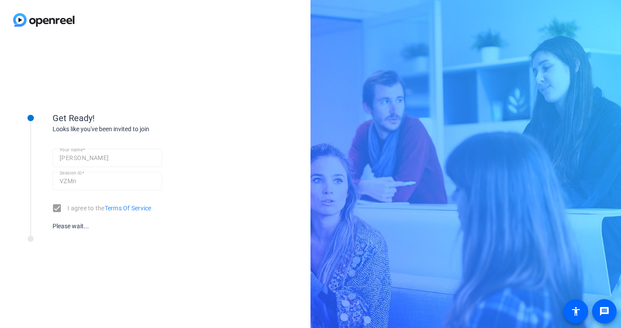 Image resolution: width=621 pixels, height=328 pixels. I want to click on mat-label: Session ID, so click(70, 173).